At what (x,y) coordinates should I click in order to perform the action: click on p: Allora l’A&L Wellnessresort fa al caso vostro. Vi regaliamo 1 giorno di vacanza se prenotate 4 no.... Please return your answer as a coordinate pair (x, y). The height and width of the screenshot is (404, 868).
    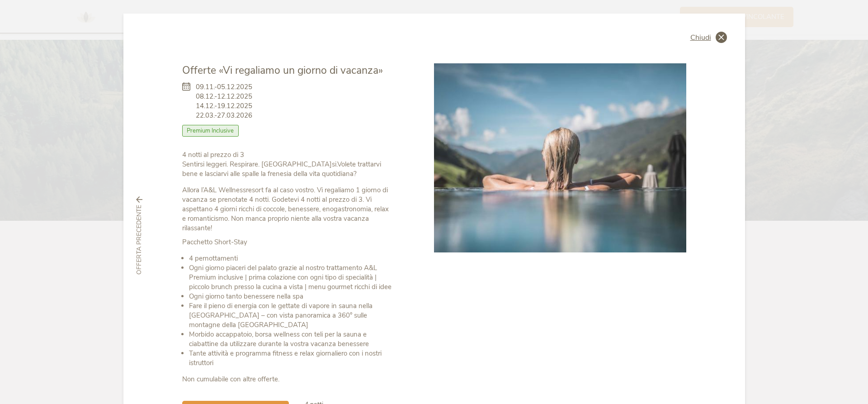
    Looking at the image, I should click on (288, 209).